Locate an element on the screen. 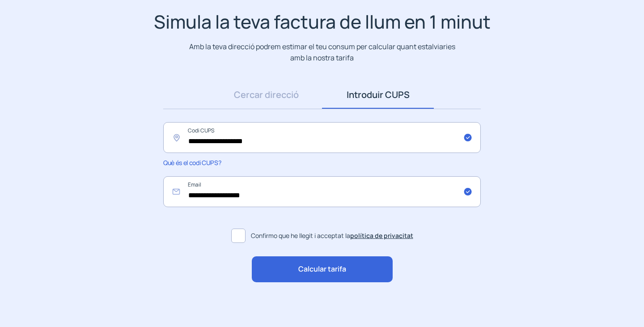 The image size is (644, 327). a: Introduir CUPS is located at coordinates (378, 95).